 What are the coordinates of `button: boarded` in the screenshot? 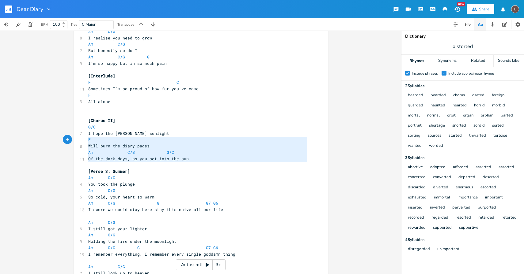 It's located at (438, 96).